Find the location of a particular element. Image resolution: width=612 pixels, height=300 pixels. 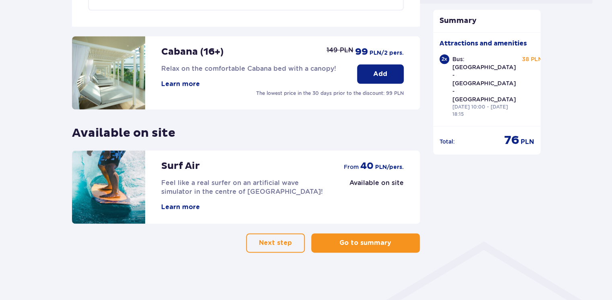

button: Add is located at coordinates (380, 74).